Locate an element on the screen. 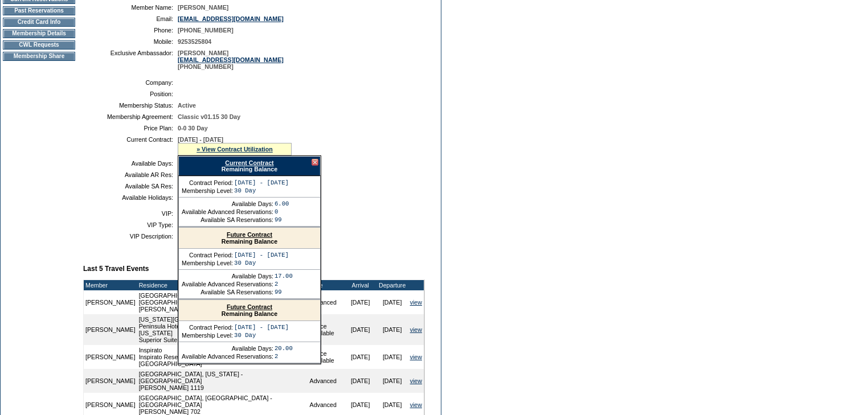 This screenshot has width=868, height=415. td: Member Name: is located at coordinates (130, 7).